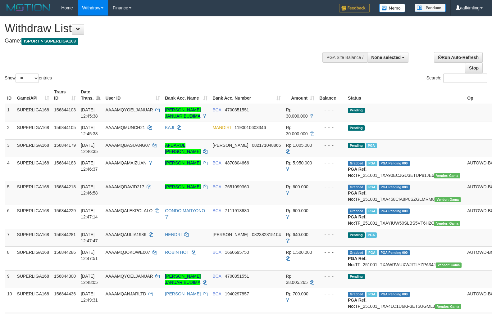 Image resolution: width=492 pixels, height=314 pixels. I want to click on a: ROBIN HOT, so click(177, 252).